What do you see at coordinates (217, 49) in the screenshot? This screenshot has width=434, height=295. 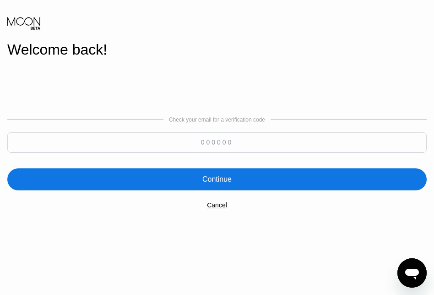 I see `div: Welcome back!` at bounding box center [217, 49].